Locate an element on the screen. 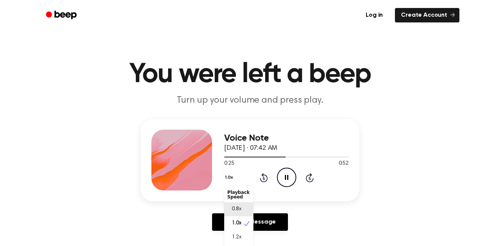 This screenshot has height=246, width=500. span: 1.2x is located at coordinates (236, 237).